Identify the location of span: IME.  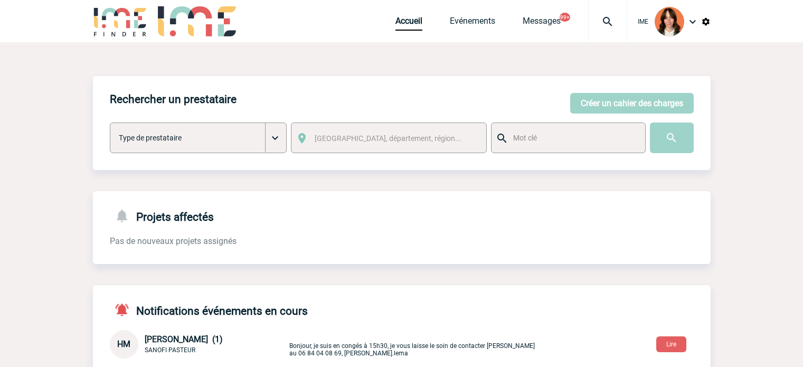
(643, 22).